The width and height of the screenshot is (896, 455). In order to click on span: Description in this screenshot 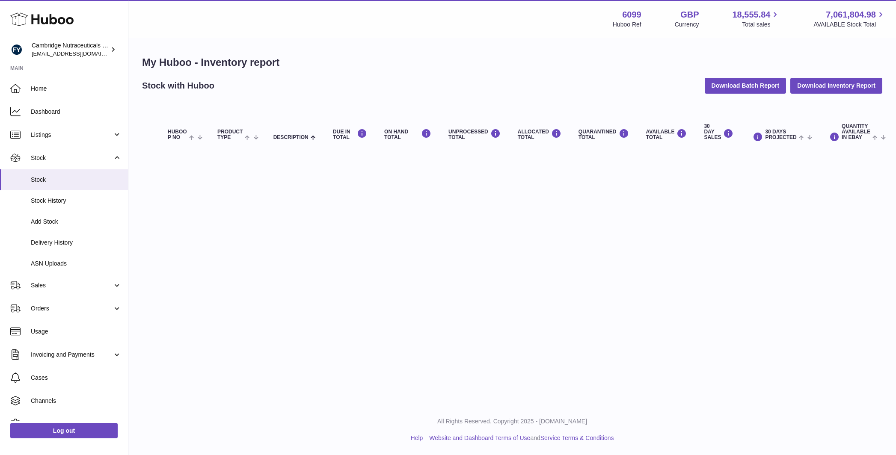, I will do `click(291, 137)`.